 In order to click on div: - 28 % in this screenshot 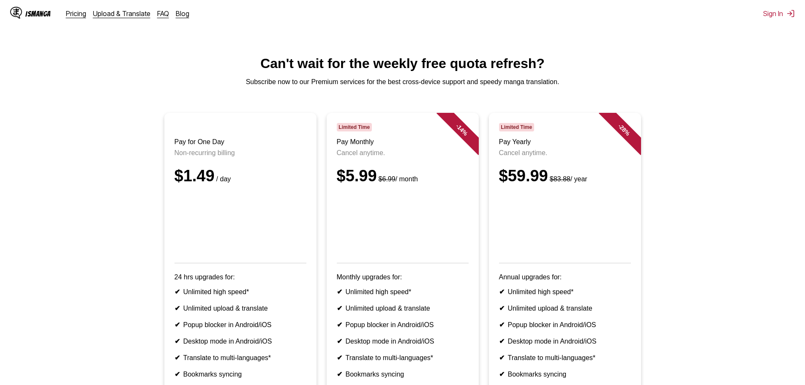, I will do `click(624, 130)`.